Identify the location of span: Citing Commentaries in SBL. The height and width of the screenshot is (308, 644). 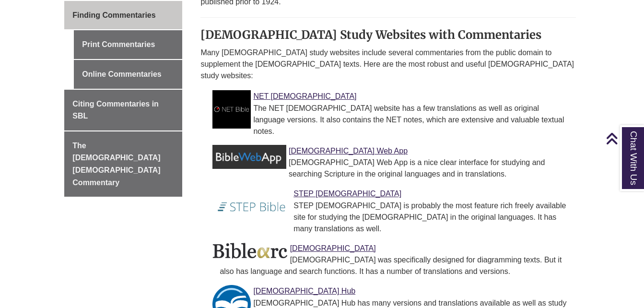
(115, 110).